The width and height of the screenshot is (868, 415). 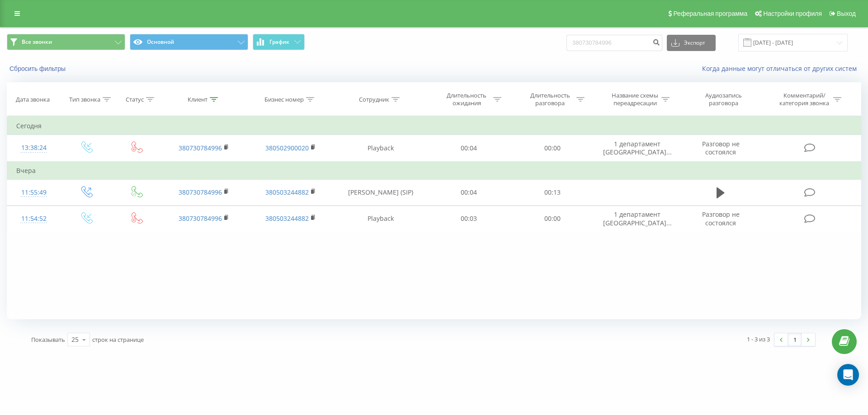 I want to click on span: График, so click(x=280, y=42).